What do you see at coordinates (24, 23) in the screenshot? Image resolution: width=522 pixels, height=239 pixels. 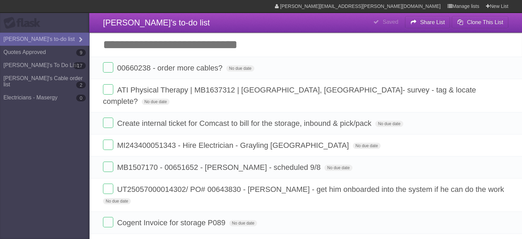 I see `div: Flask` at bounding box center [24, 23].